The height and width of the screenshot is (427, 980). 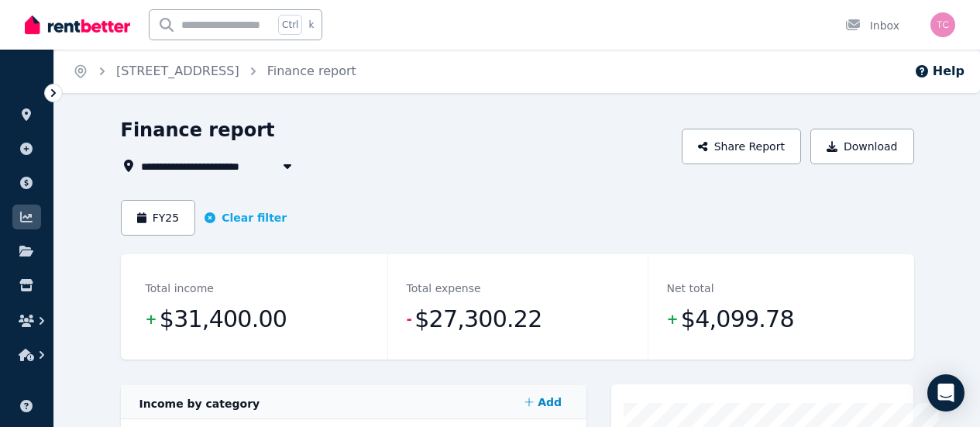 What do you see at coordinates (862, 146) in the screenshot?
I see `button: Download` at bounding box center [862, 146].